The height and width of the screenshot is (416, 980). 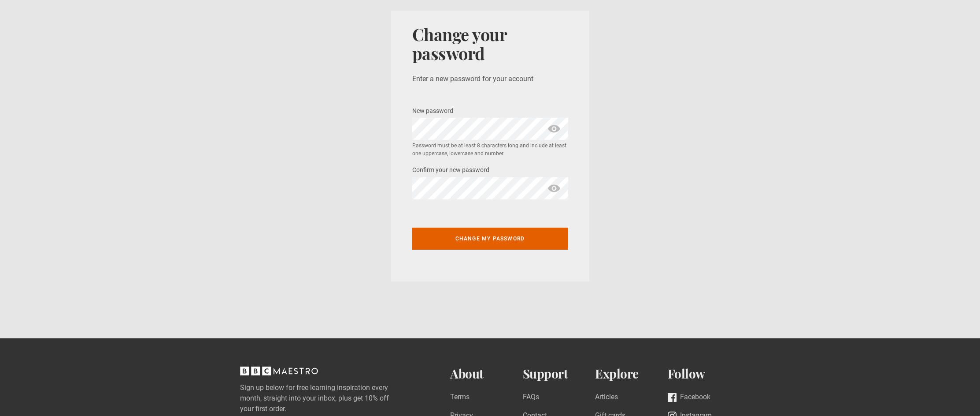 What do you see at coordinates (531, 397) in the screenshot?
I see `a: FAQs` at bounding box center [531, 397].